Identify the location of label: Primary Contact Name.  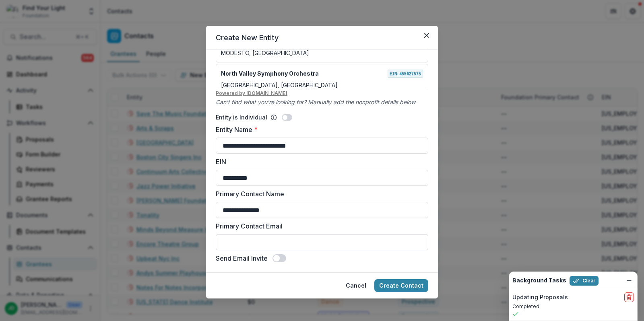
(320, 194).